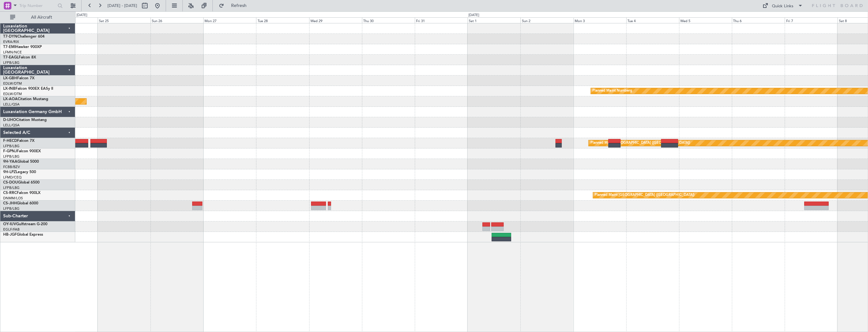  What do you see at coordinates (441, 20) in the screenshot?
I see `div: Fri 31` at bounding box center [441, 20].